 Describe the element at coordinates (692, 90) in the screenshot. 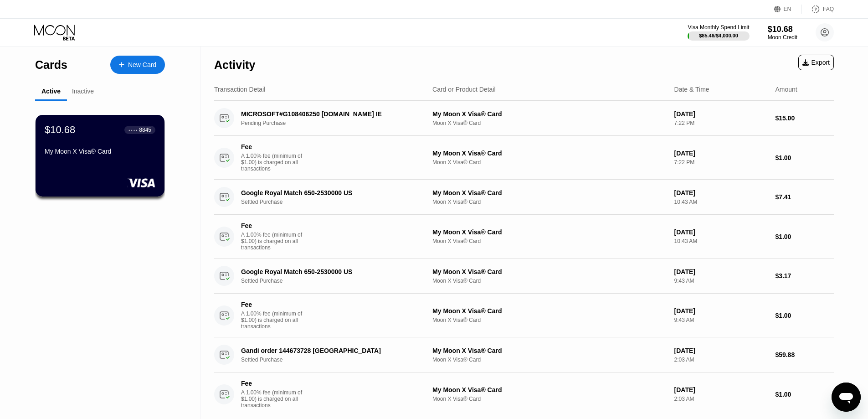

I see `div: Date & Time` at that location.